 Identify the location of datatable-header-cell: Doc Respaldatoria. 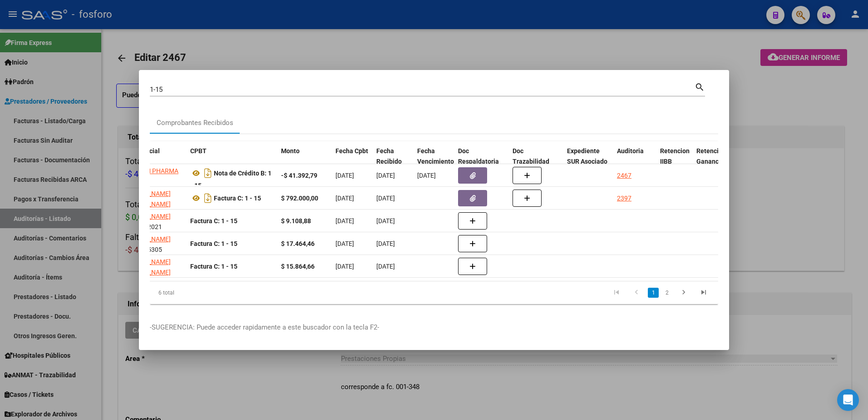
(482, 162).